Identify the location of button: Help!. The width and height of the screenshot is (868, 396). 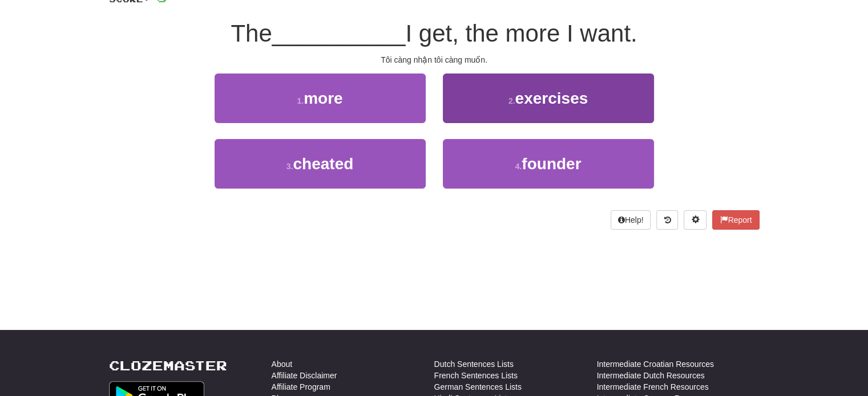
(631, 220).